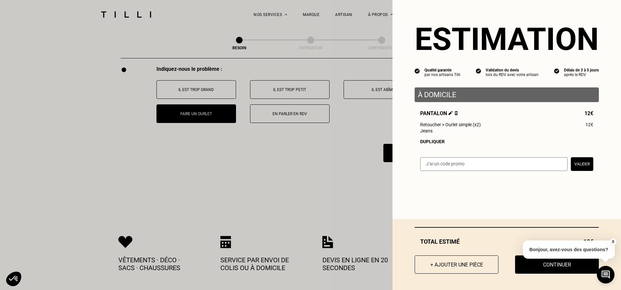 The width and height of the screenshot is (621, 290). I want to click on span: Pantalon, so click(439, 113).